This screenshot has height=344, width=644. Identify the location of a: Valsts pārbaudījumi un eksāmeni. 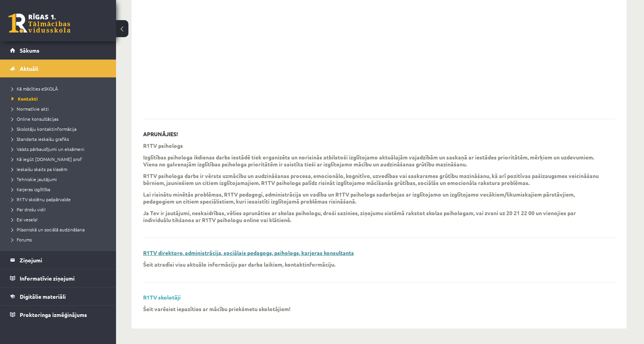
(60, 149).